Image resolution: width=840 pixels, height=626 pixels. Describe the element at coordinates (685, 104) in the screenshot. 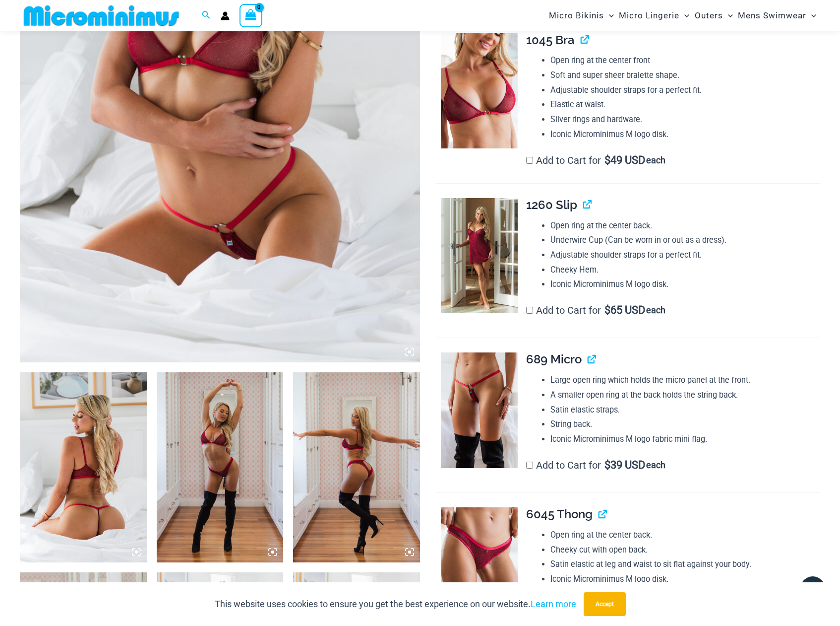

I see `li: Elastic at waist.` at that location.